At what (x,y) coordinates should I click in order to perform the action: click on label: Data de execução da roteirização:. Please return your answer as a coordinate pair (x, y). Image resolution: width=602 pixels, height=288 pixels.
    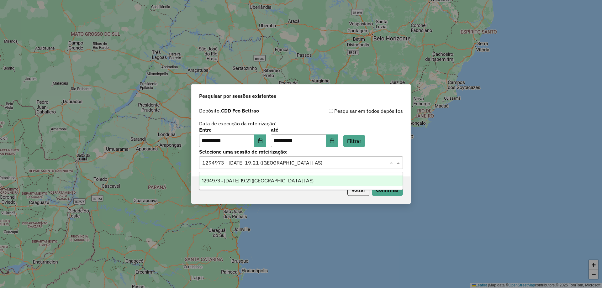
    Looking at the image, I should click on (238, 124).